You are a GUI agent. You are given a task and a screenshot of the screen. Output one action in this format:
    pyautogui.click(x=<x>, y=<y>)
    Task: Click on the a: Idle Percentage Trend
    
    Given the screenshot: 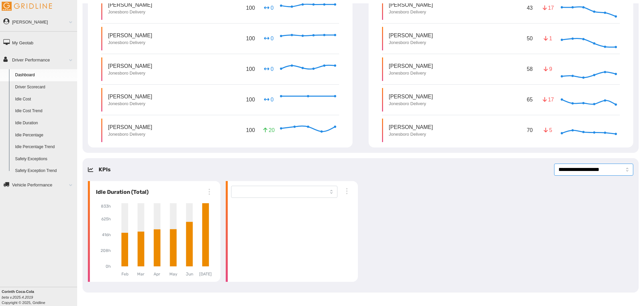 What is the action you would take?
    pyautogui.click(x=45, y=147)
    